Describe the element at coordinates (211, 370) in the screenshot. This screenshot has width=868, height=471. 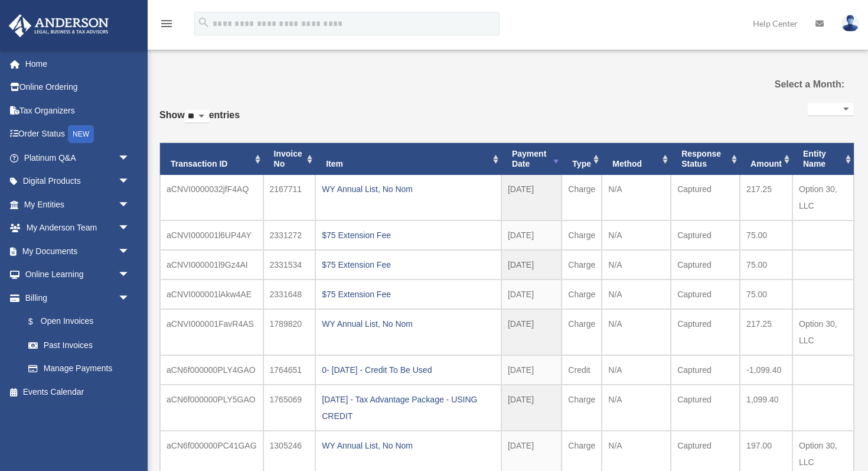
I see `td: aCN6f000000PLY4GAO` at that location.